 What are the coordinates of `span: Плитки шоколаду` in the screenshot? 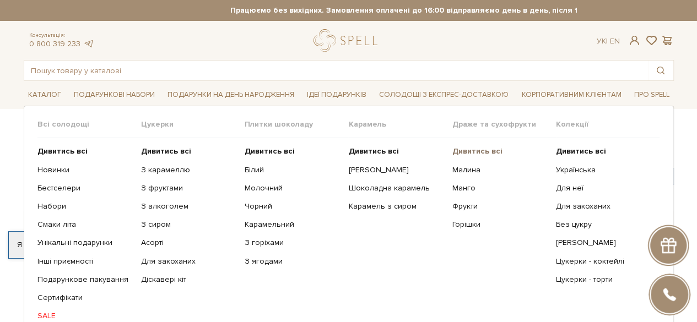 It's located at (296, 125).